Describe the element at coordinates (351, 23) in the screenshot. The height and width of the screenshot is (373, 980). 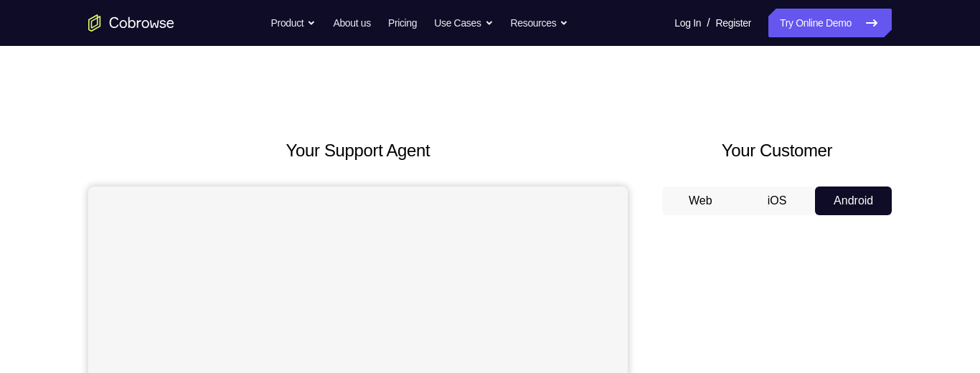
I see `a: About us` at that location.